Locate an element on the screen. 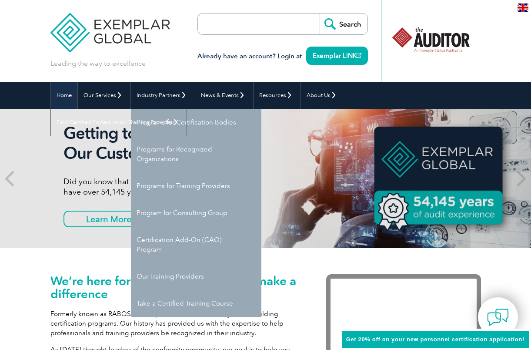  h2: Getting to Know Our Customers is located at coordinates (197, 143).